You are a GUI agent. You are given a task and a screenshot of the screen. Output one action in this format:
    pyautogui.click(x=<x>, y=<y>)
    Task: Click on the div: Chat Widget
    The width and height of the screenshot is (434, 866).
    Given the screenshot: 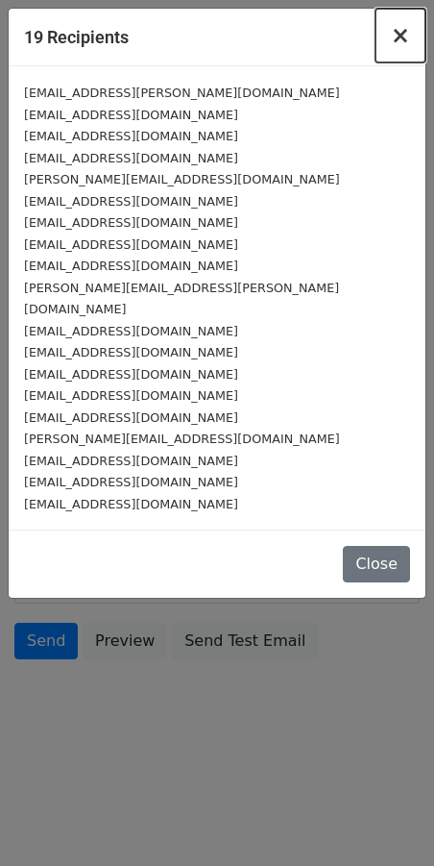 What is the action you would take?
    pyautogui.click(x=386, y=819)
    